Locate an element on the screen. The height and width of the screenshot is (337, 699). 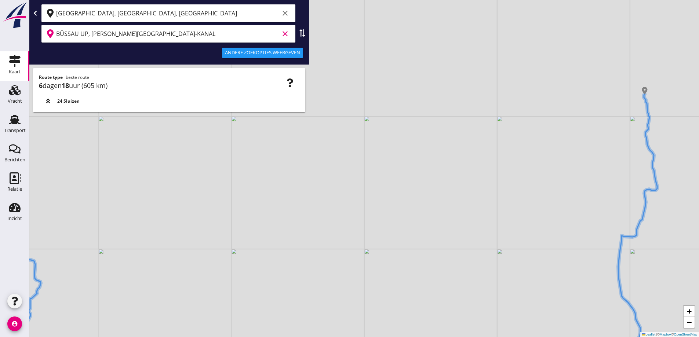
input: Vertrekpunt is located at coordinates (168, 13).